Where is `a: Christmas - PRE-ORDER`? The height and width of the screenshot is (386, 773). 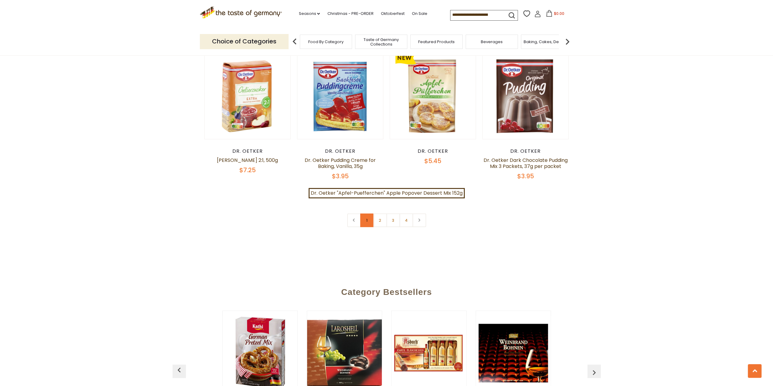 a: Christmas - PRE-ORDER is located at coordinates (350, 14).